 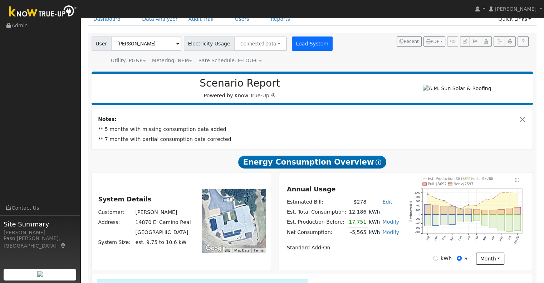 I want to click on span: Electricity Usage, so click(x=209, y=44).